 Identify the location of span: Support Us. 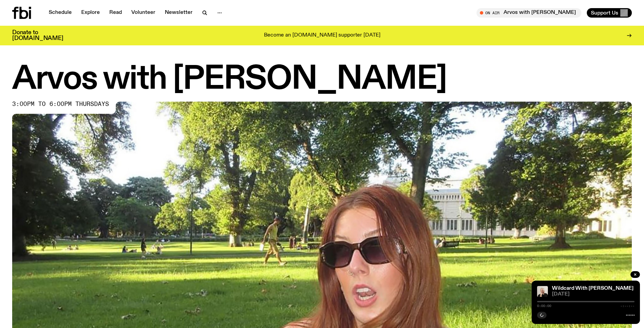
(605, 13).